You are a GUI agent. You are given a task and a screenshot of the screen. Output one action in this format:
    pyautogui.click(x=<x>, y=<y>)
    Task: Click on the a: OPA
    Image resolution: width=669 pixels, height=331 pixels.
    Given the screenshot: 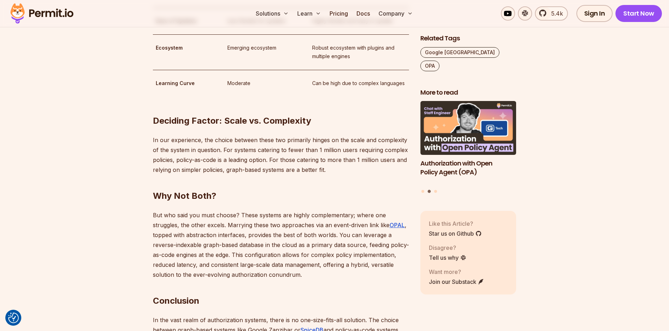 What is the action you would take?
    pyautogui.click(x=430, y=66)
    